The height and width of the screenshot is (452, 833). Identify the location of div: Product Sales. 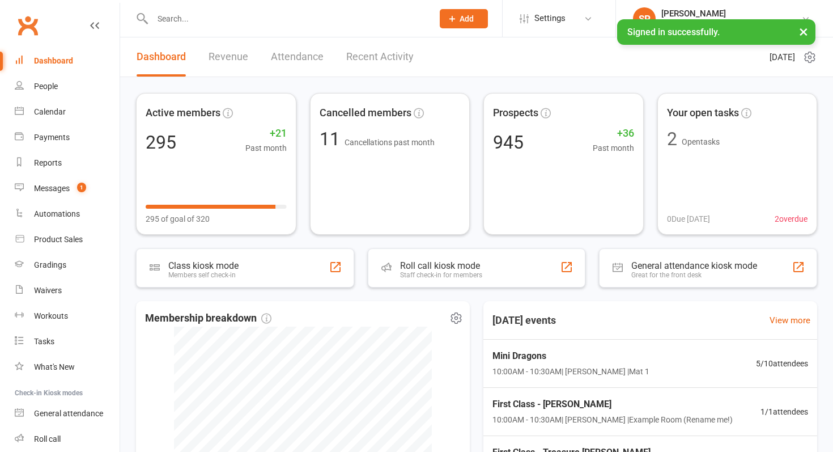
(58, 239).